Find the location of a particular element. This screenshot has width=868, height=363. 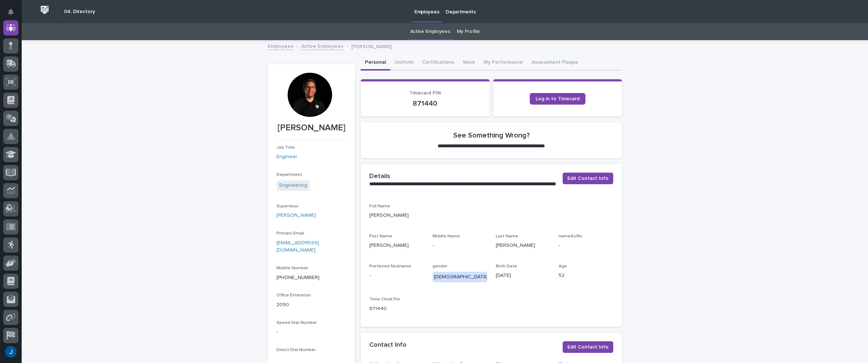

p: 52 is located at coordinates (586, 275).